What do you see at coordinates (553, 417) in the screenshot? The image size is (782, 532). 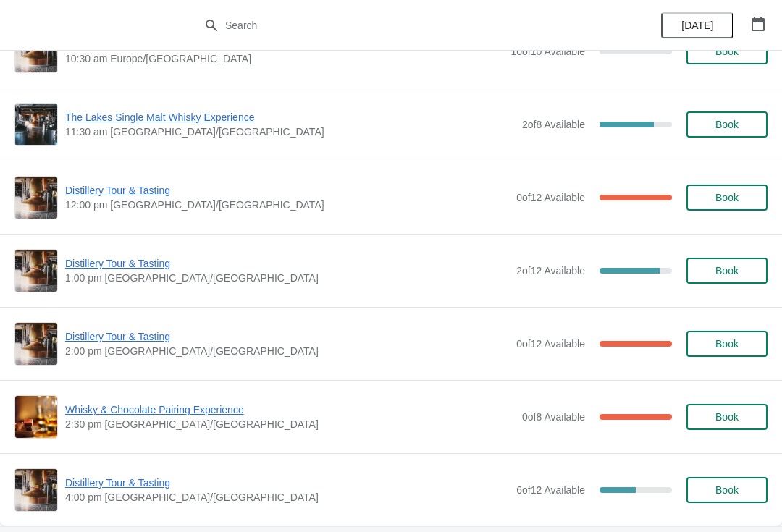 I see `span: 0 of 8 Available` at bounding box center [553, 417].